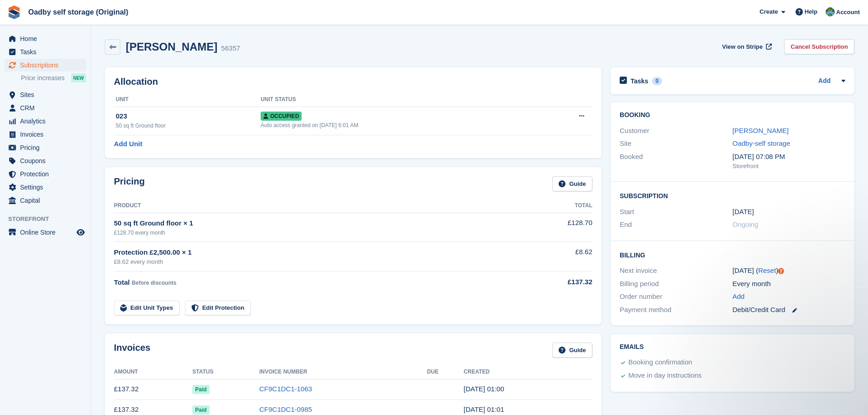  What do you see at coordinates (47, 201) in the screenshot?
I see `span: Capital` at bounding box center [47, 201].